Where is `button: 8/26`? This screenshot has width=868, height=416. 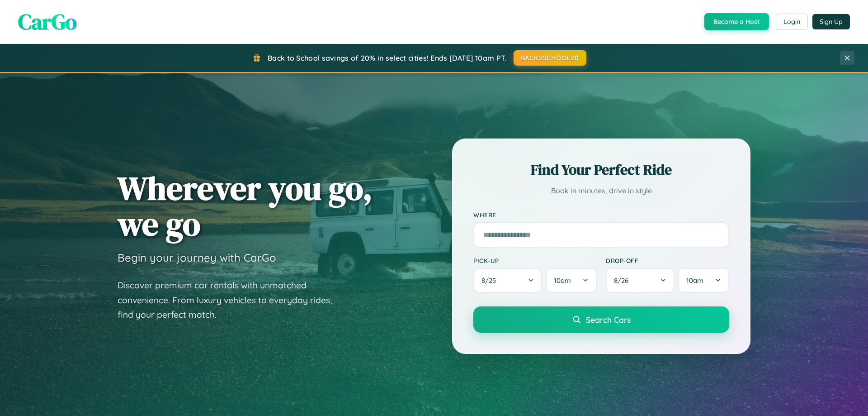
button: 8/26 is located at coordinates (640, 280).